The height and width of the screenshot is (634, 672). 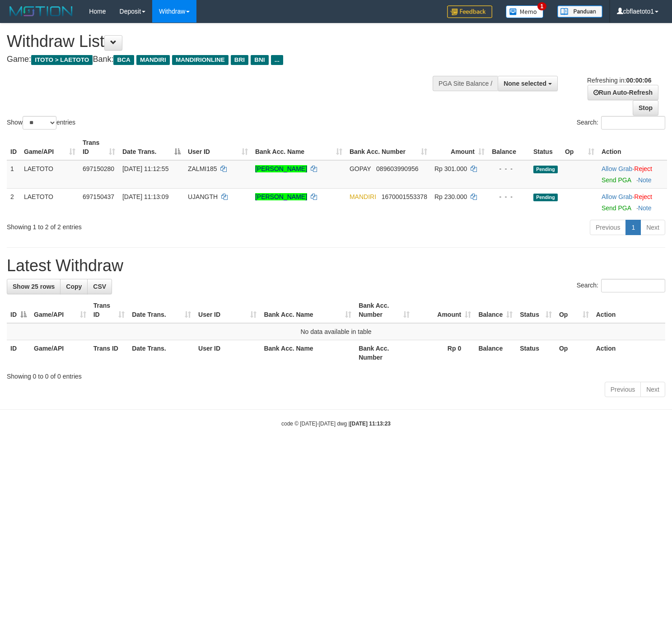 What do you see at coordinates (633, 123) in the screenshot?
I see `input: Search:` at bounding box center [633, 123].